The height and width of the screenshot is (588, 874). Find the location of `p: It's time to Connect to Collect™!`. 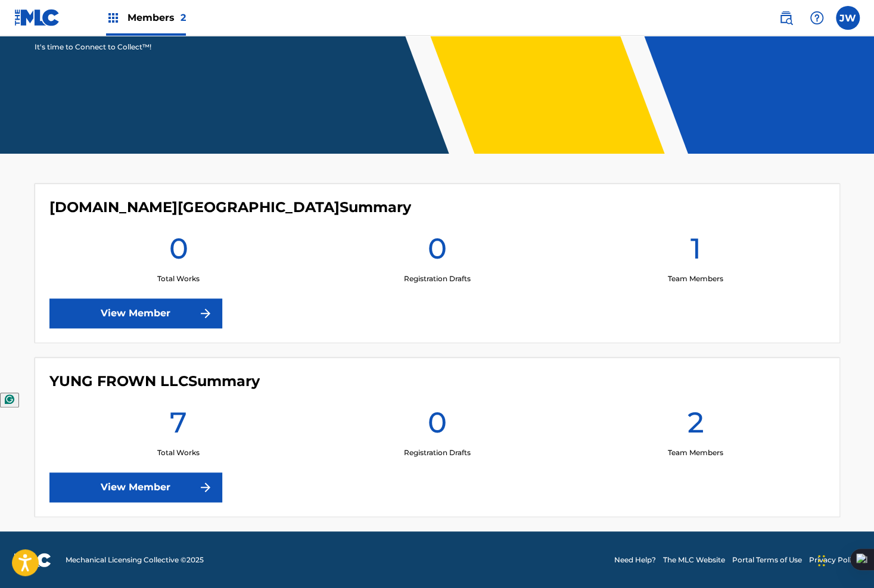

p: It's time to Connect to Collect™! is located at coordinates (138, 47).